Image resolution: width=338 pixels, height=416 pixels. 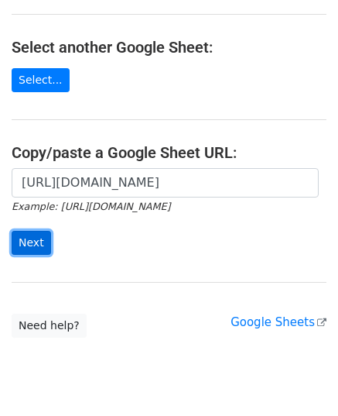 What do you see at coordinates (169, 47) in the screenshot?
I see `h4: Select another Google Sheet:` at bounding box center [169, 47].